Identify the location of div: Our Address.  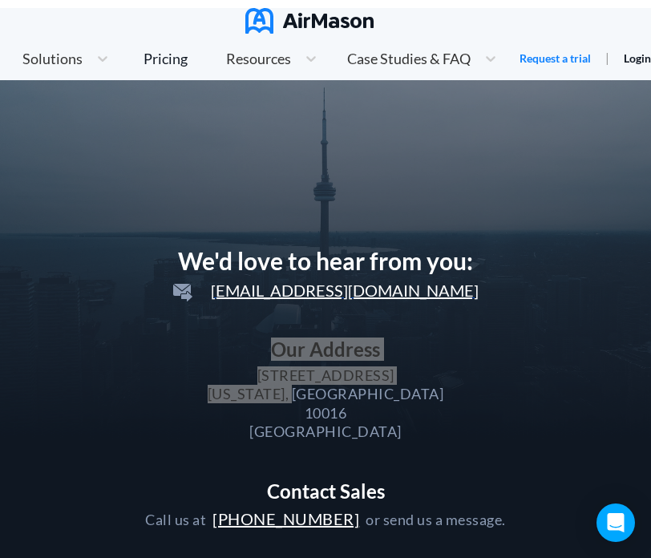
(325, 350).